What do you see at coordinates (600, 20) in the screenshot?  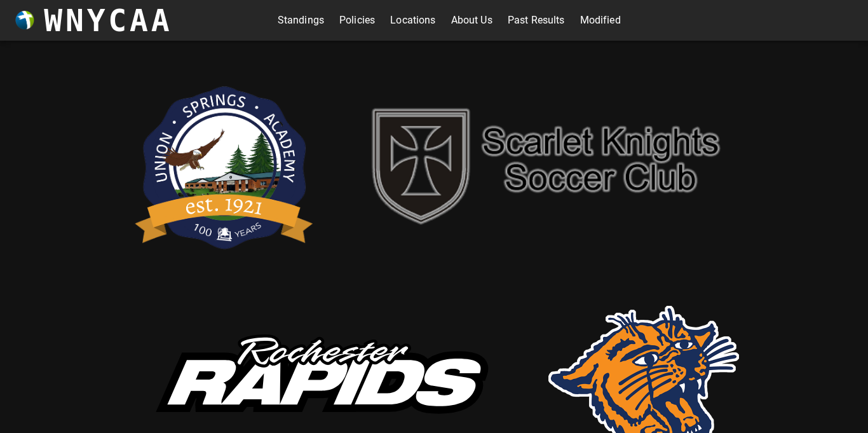 I see `a: Modified` at bounding box center [600, 20].